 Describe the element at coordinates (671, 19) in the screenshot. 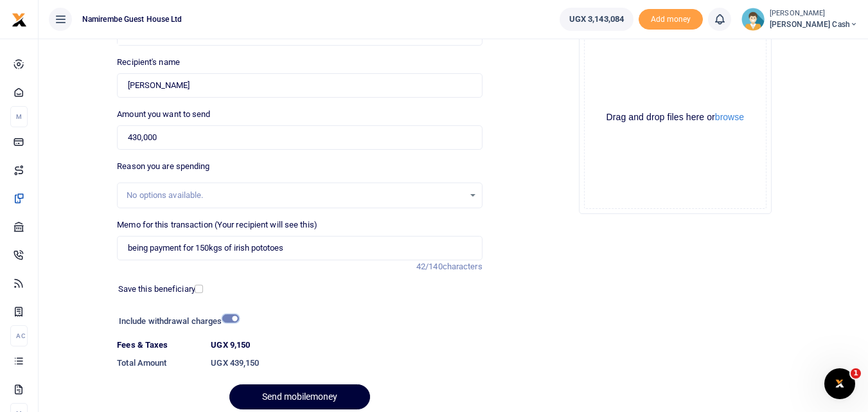

I see `span: Add money` at that location.